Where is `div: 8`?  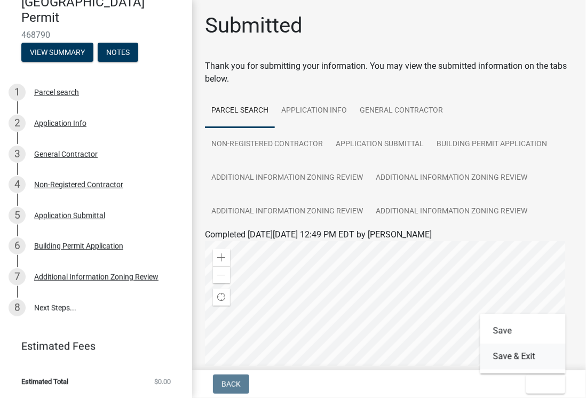 div: 8 is located at coordinates (17, 308).